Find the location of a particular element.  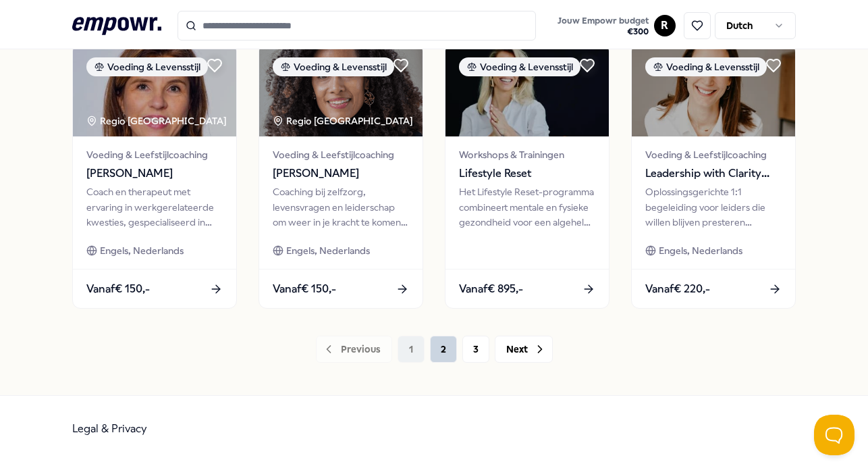

span: Jouw Empowr budget is located at coordinates (602, 21).